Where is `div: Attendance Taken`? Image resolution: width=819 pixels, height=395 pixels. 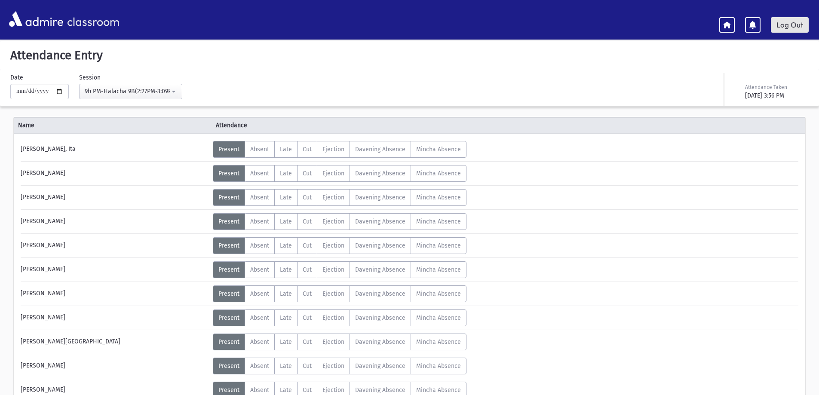
div: Attendance Taken is located at coordinates (776, 87).